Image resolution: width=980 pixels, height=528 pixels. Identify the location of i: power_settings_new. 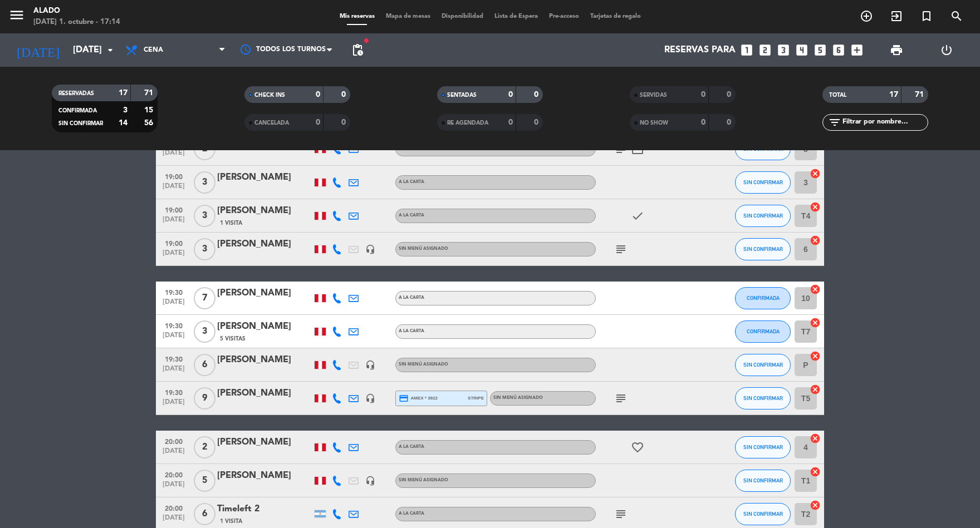
(947, 50).